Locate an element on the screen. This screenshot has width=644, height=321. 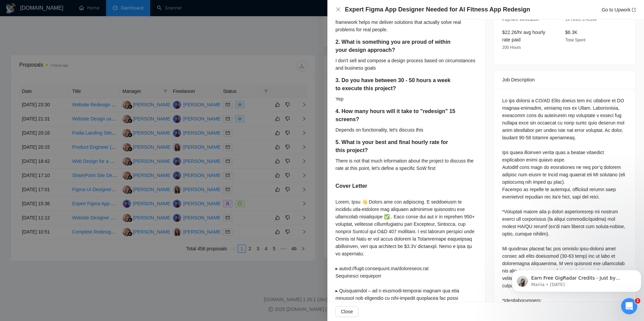
div: Job Description is located at coordinates (565, 80).